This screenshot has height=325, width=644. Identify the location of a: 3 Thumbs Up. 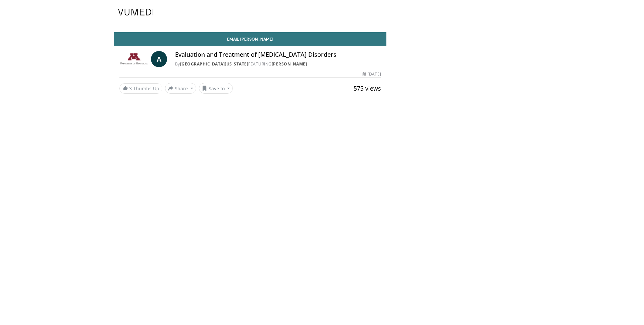
(141, 88).